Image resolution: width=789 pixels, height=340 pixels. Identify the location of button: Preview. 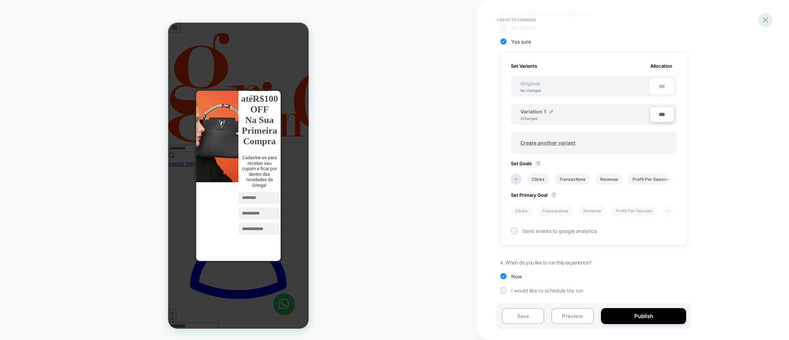
(572, 316).